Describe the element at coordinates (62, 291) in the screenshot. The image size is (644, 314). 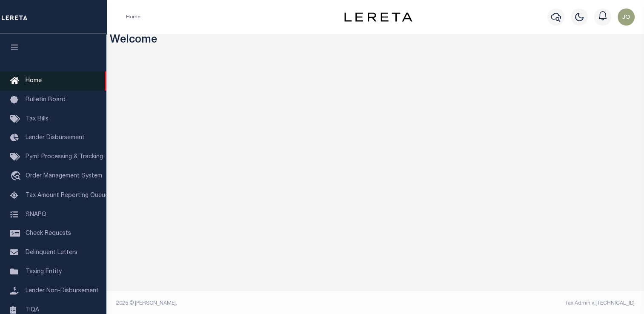
I see `span: Lender Non-Disbursement` at that location.